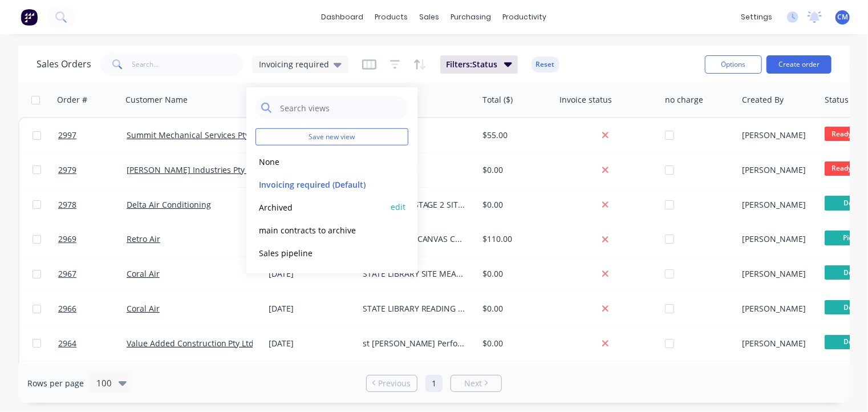  Describe the element at coordinates (341, 108) in the screenshot. I see `input: Search views` at that location.